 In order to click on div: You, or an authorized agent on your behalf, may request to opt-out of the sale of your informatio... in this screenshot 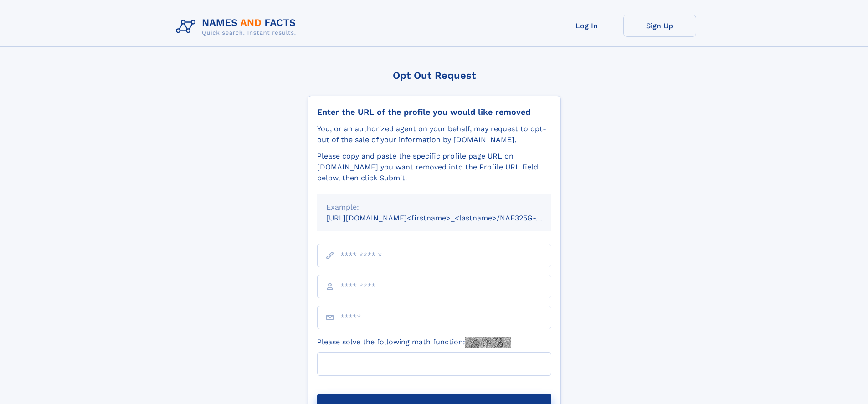, I will do `click(434, 134)`.